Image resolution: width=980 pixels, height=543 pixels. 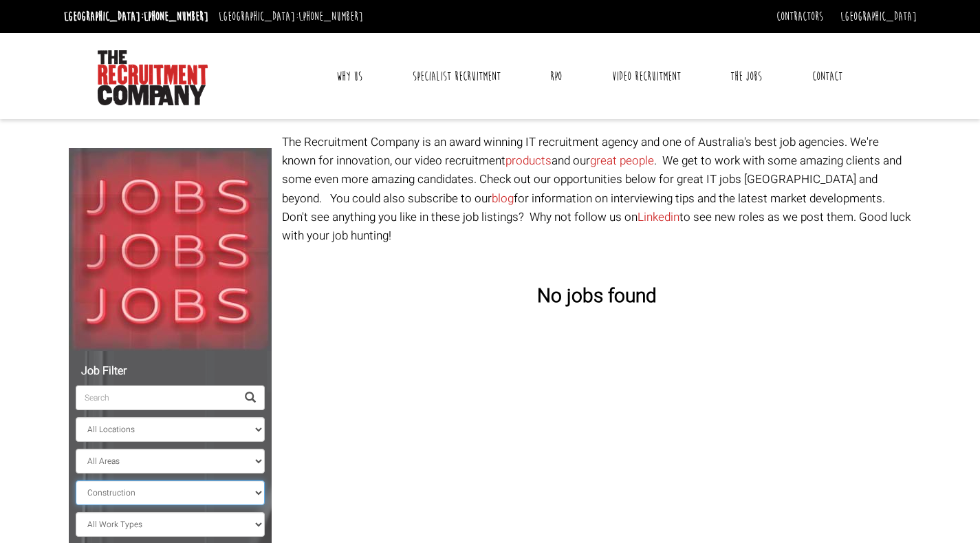 I want to click on a: Linkedin, so click(x=658, y=217).